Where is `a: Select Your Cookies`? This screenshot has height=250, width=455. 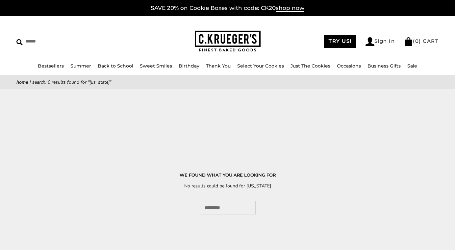 a: Select Your Cookies is located at coordinates (260, 66).